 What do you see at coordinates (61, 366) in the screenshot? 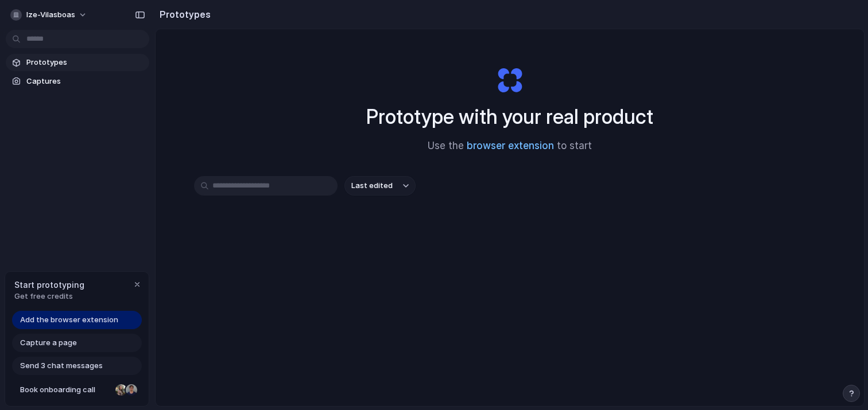
I see `span: Send 3 chat messages` at bounding box center [61, 366].